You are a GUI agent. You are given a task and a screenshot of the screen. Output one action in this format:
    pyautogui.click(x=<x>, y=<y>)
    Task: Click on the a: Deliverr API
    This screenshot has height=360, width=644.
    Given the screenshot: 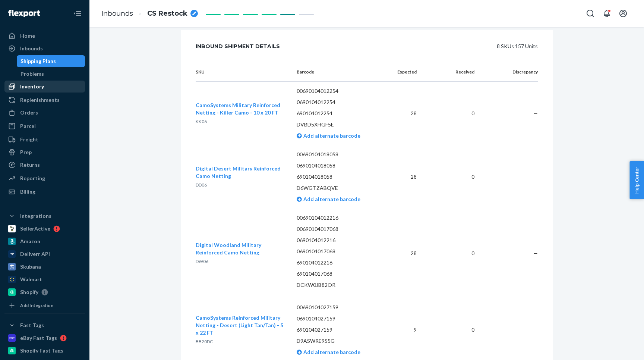 What is the action you would take?
    pyautogui.click(x=45, y=254)
    